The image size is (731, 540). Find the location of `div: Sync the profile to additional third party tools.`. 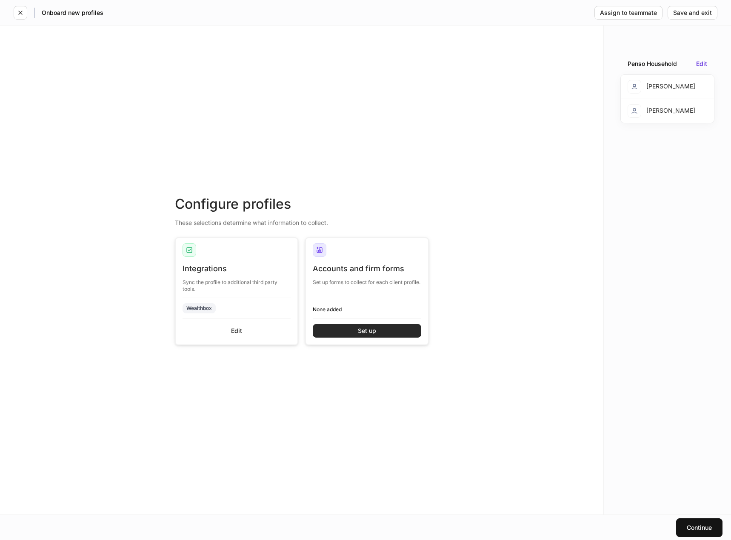

div: Sync the profile to additional third party tools. is located at coordinates (236, 283).